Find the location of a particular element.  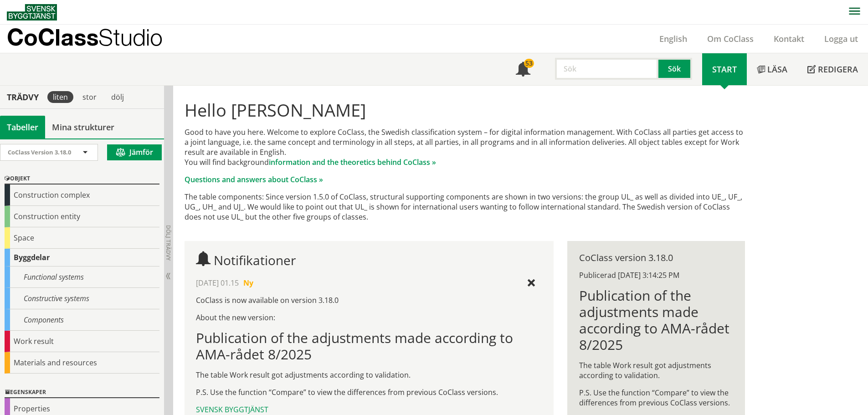

a: Start is located at coordinates (725, 69).